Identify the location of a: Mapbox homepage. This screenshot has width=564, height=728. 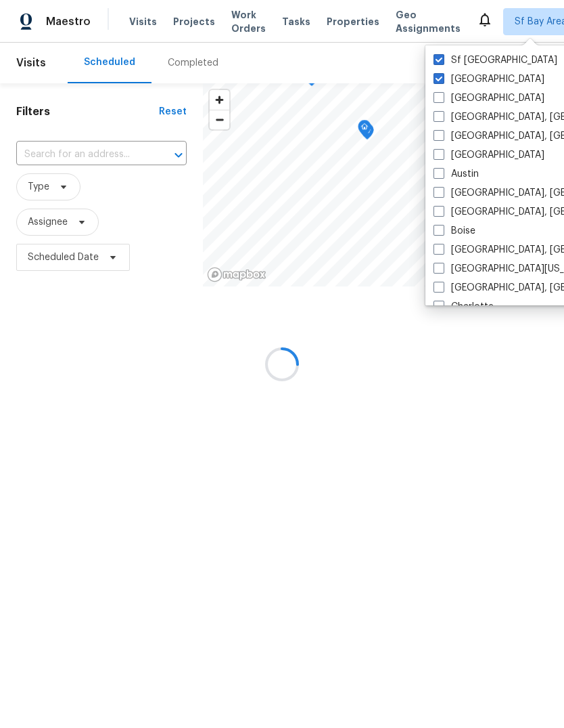
(237, 274).